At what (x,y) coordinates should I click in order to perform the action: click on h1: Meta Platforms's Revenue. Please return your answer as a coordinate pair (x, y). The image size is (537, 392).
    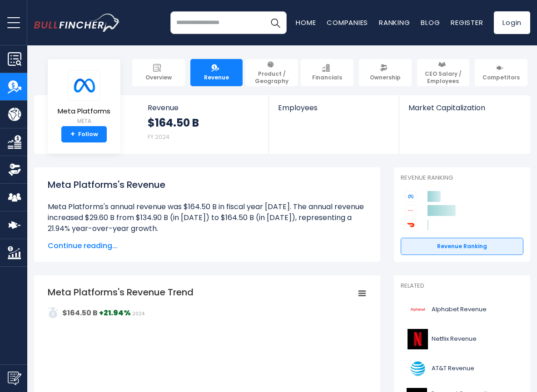
    Looking at the image, I should click on (207, 185).